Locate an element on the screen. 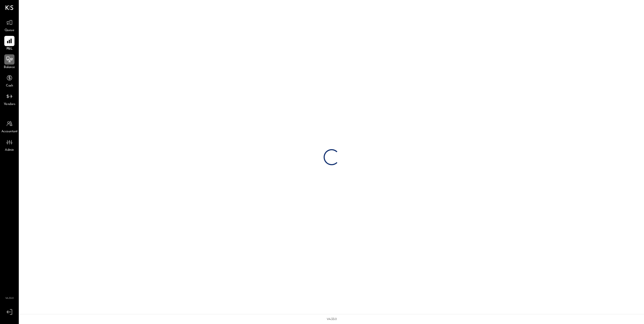 The width and height of the screenshot is (644, 324). a: Admin is located at coordinates (10, 145).